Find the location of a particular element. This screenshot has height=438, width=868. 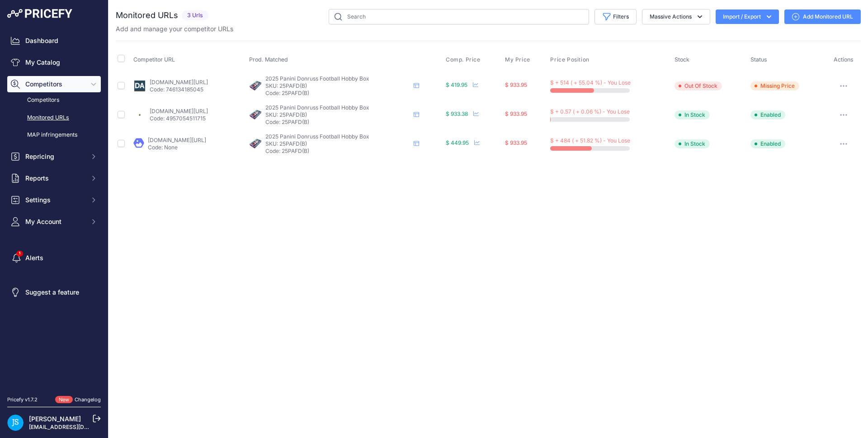

nav: Sidebar is located at coordinates (54, 209).